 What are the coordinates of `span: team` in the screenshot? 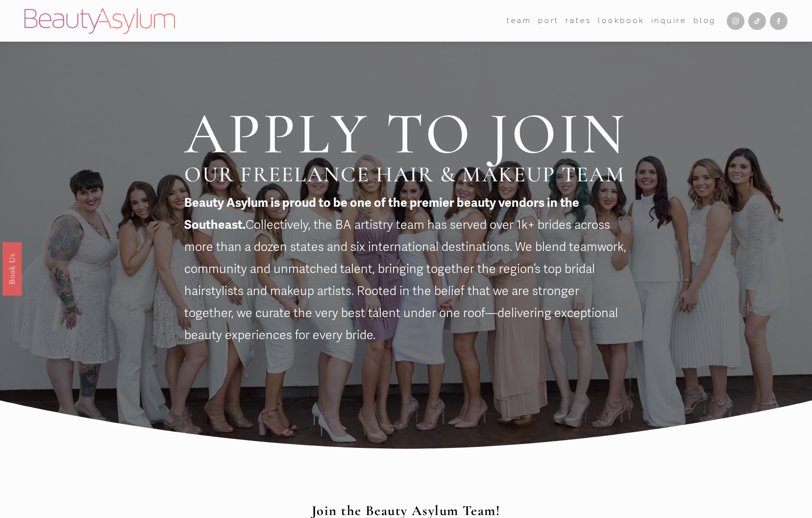 It's located at (519, 21).